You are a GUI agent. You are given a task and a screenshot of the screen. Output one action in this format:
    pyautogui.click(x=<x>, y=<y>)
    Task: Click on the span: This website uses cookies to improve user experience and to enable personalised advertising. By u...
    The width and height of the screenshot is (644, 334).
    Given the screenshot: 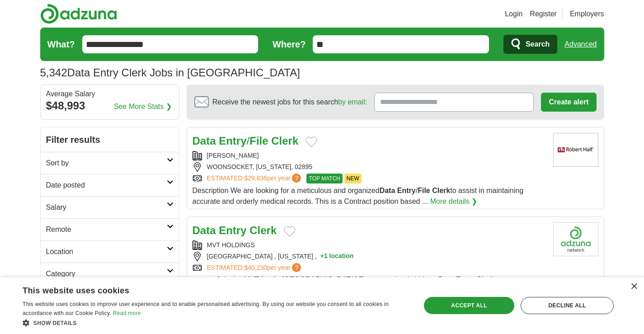 What is the action you would take?
    pyautogui.click(x=205, y=308)
    